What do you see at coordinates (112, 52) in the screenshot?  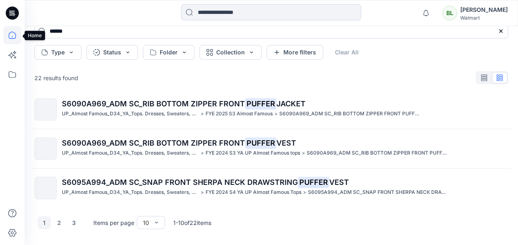 I see `button: Status` at bounding box center [112, 52].